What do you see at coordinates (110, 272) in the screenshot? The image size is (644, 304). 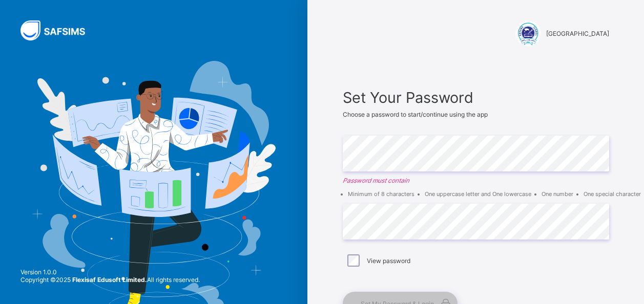 I see `span: Version 1.0.0` at bounding box center [110, 272].